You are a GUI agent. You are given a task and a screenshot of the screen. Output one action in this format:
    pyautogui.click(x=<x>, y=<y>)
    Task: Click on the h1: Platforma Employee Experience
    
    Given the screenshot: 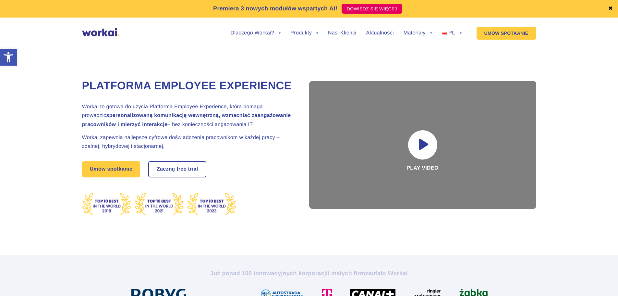 What is the action you would take?
    pyautogui.click(x=188, y=86)
    